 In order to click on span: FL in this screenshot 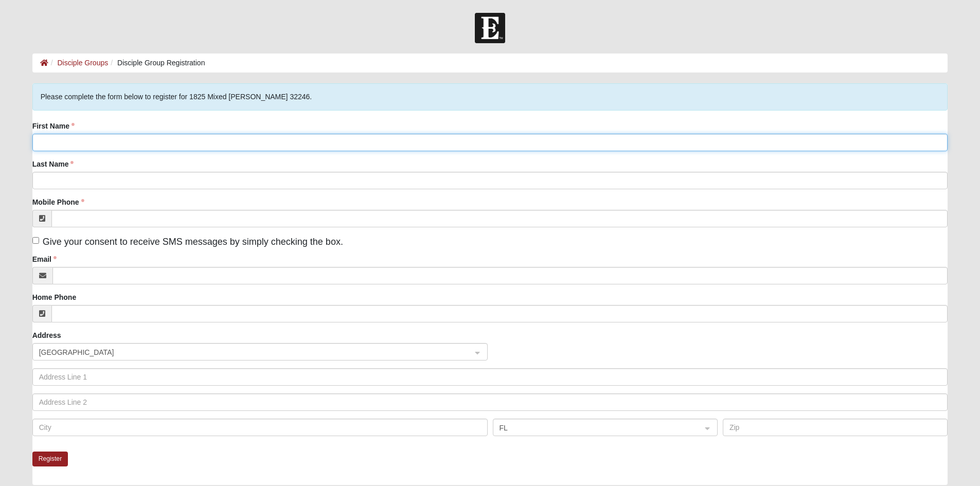, I will do `click(596, 427)`.